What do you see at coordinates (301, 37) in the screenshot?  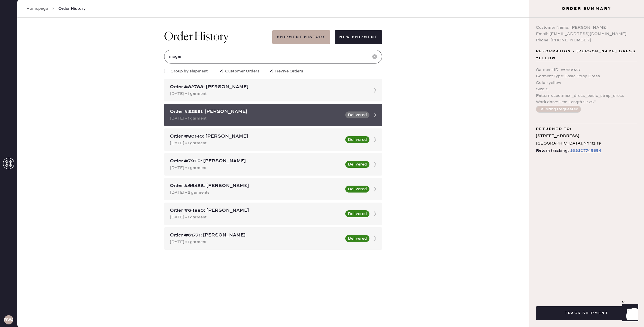 I see `button: Shipment History` at bounding box center [301, 37].